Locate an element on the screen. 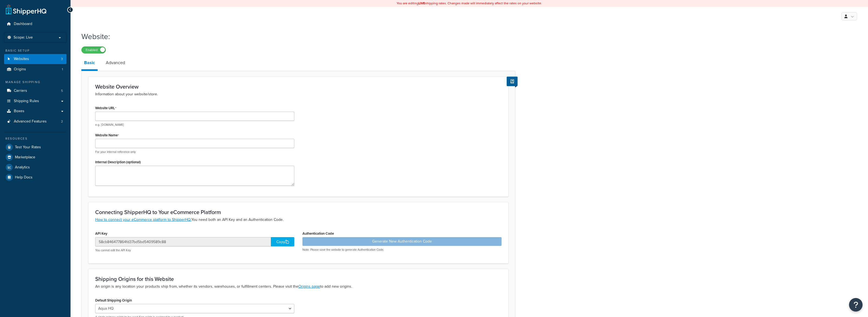 The height and width of the screenshot is (317, 868). li: Analytics is located at coordinates (35, 167).